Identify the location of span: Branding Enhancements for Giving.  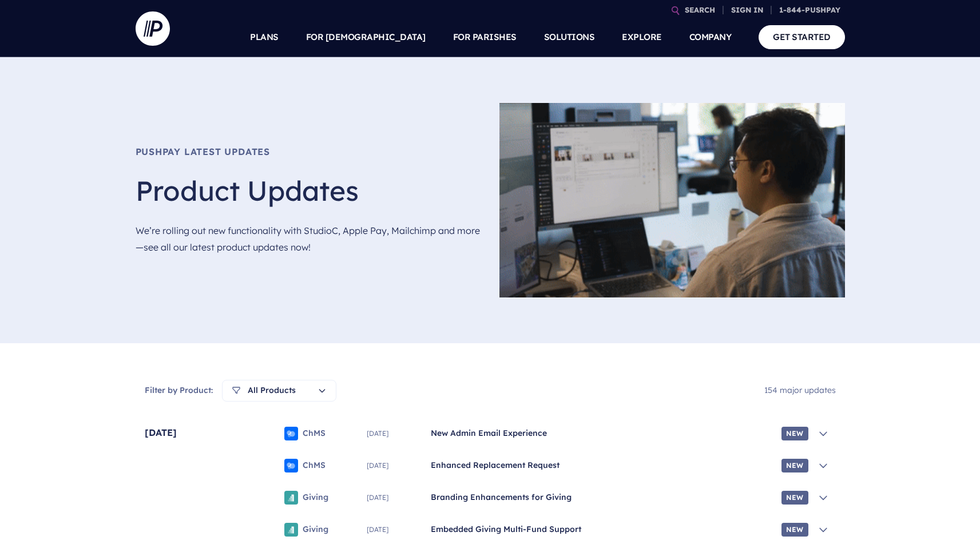
(603, 498).